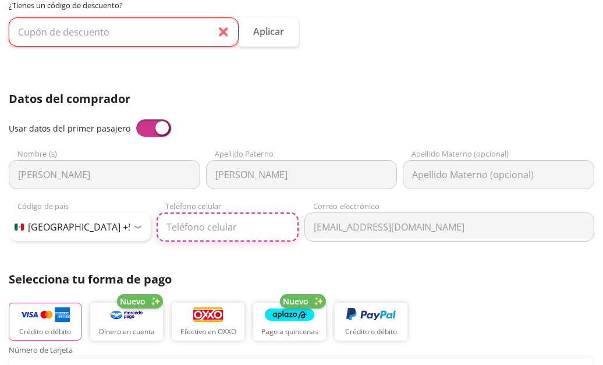 The image size is (603, 365). What do you see at coordinates (19, 227) in the screenshot?
I see `img: MX` at bounding box center [19, 227].